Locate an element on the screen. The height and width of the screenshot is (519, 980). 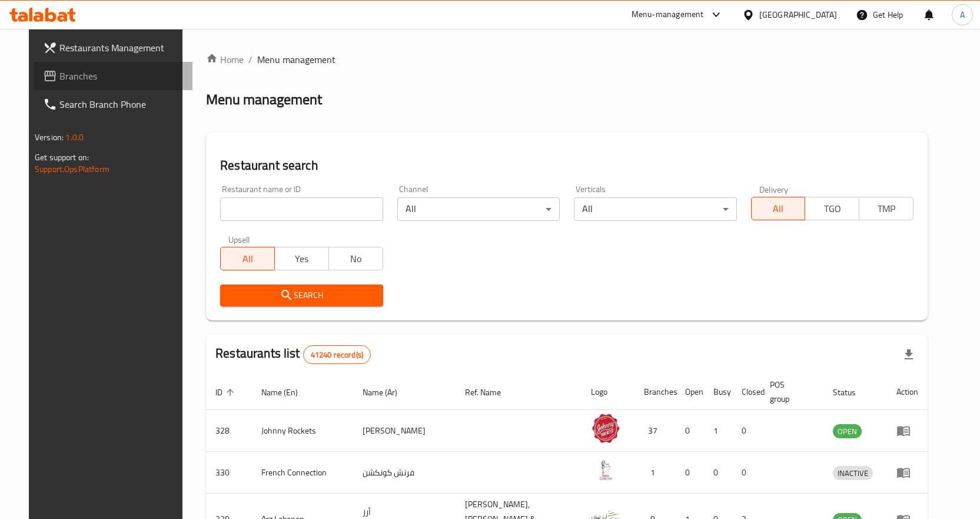
span: TGO is located at coordinates (832, 208).